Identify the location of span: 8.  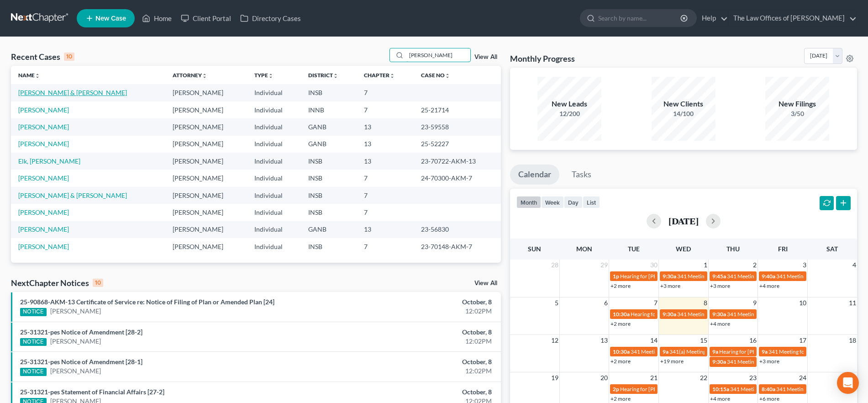
(706, 303).